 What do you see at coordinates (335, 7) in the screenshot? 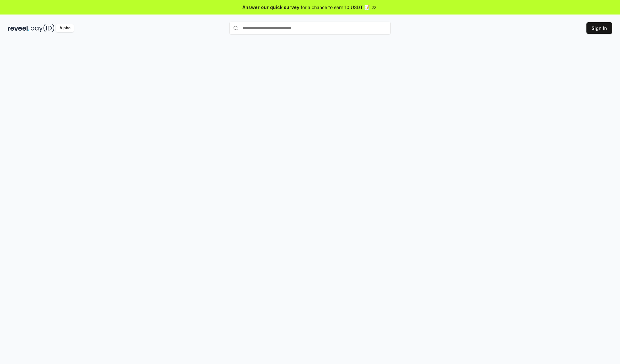
I see `span: for a chance to earn 10 USDT 📝` at bounding box center [335, 7].